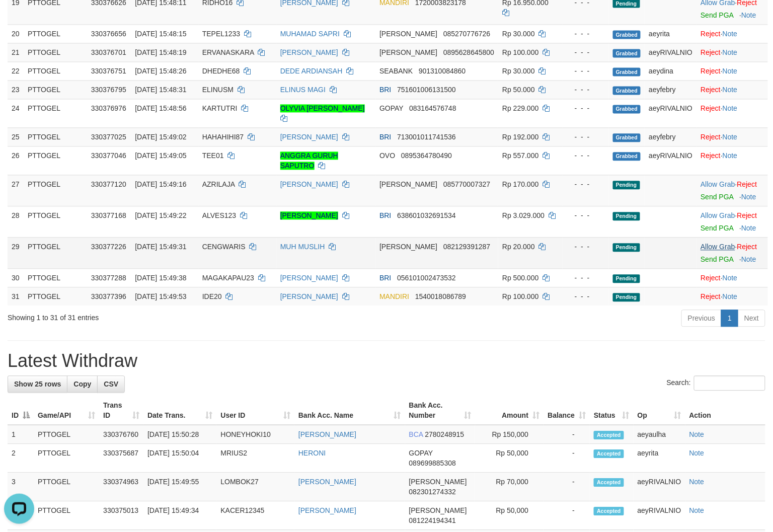 Image resolution: width=773 pixels, height=532 pixels. I want to click on span: Copy 751601006131500 to clipboard, so click(426, 89).